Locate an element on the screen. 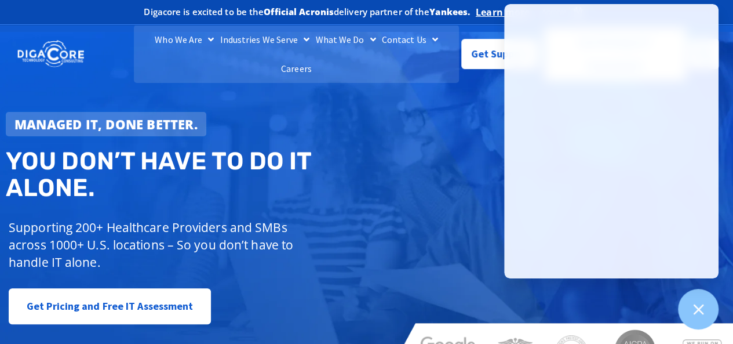 The width and height of the screenshot is (733, 344). a: Get Support is located at coordinates (500, 54).